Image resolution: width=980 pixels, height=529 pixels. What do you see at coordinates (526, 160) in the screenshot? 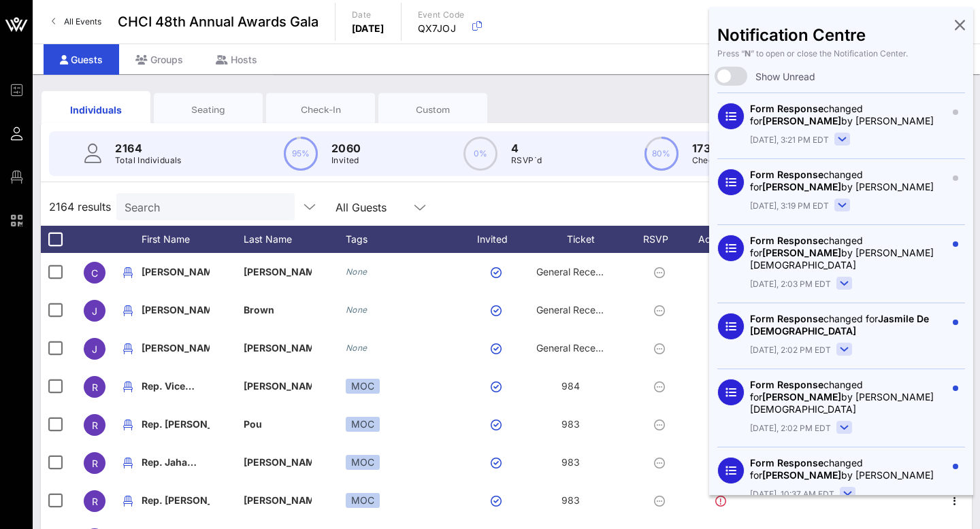
I see `p: RSVP`d` at bounding box center [526, 160].